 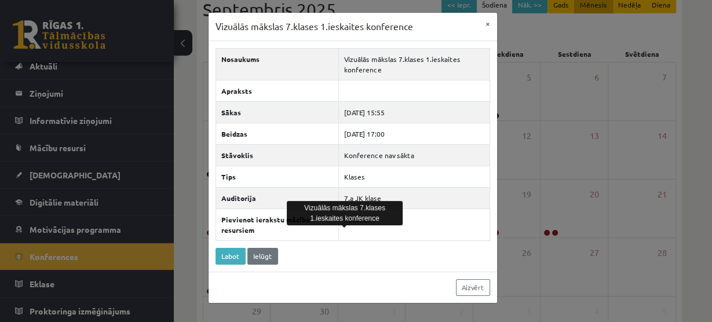 What do you see at coordinates (277, 133) in the screenshot?
I see `th: Beidzas` at bounding box center [277, 133].